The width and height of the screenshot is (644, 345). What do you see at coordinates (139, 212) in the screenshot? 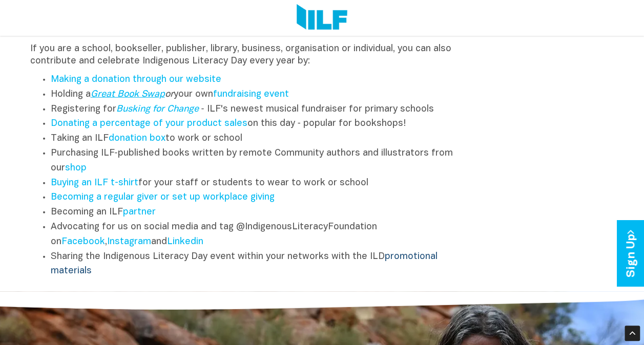
I see `a: partner` at bounding box center [139, 212].